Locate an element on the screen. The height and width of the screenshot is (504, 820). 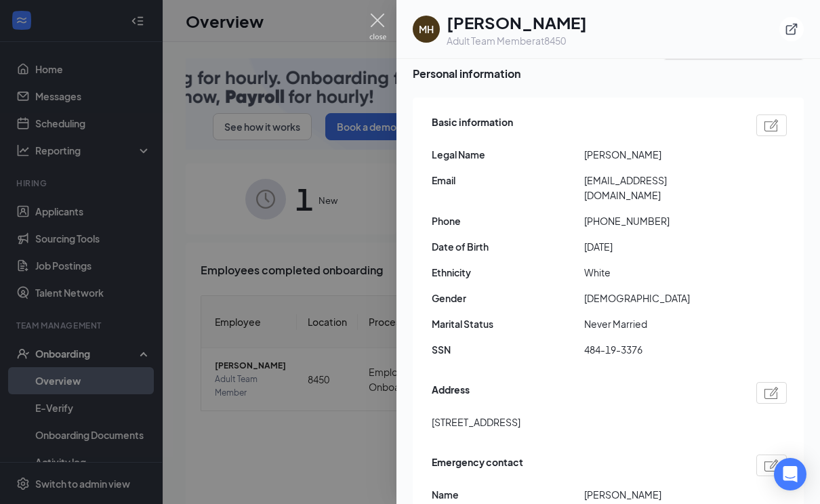
span: White is located at coordinates (660, 272).